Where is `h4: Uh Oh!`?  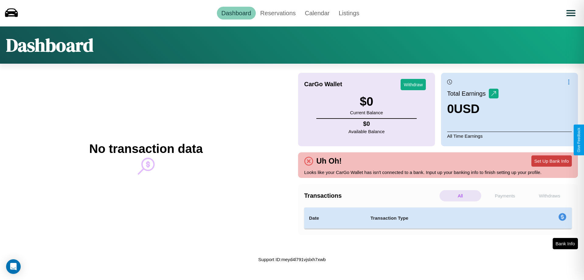
h4: Uh Oh! is located at coordinates (329, 161).